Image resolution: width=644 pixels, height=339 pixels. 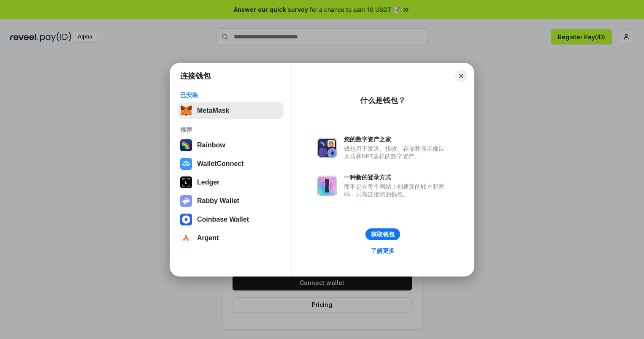 What do you see at coordinates (230, 219) in the screenshot?
I see `button: Coinbase Wallet` at bounding box center [230, 219].